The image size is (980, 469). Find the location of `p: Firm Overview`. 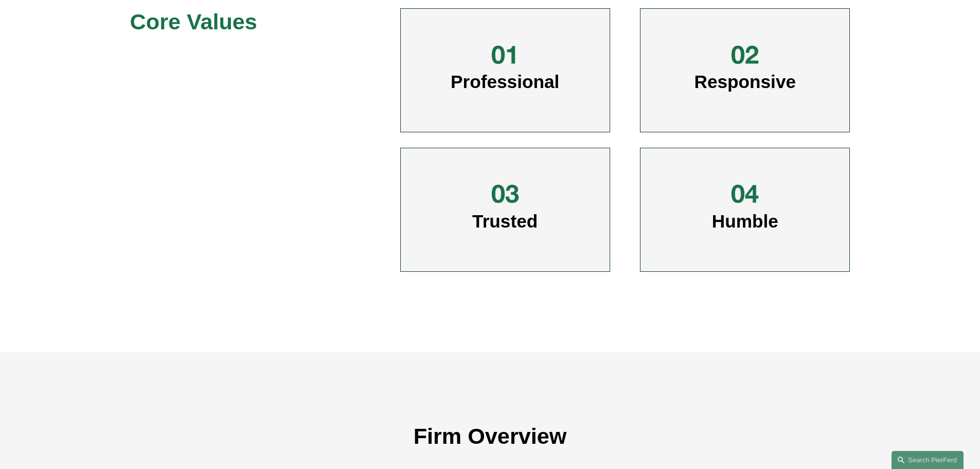

p: Firm Overview is located at coordinates (490, 437).